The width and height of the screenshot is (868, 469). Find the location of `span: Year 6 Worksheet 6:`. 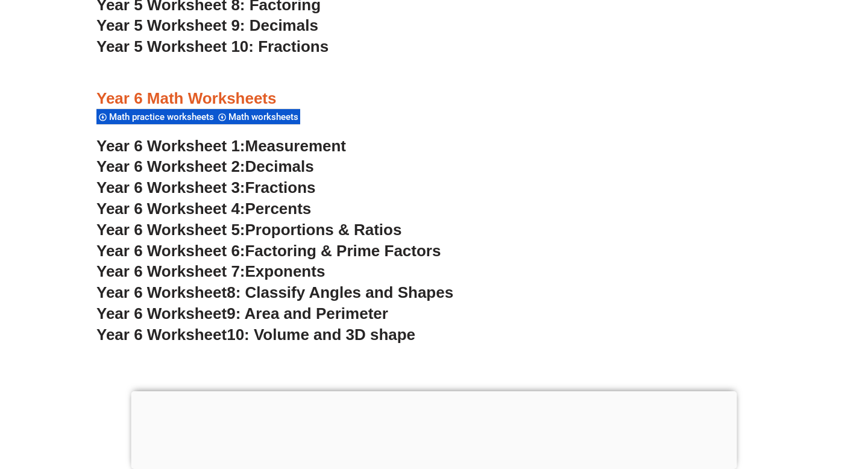

span: Year 6 Worksheet 6: is located at coordinates (170, 251).